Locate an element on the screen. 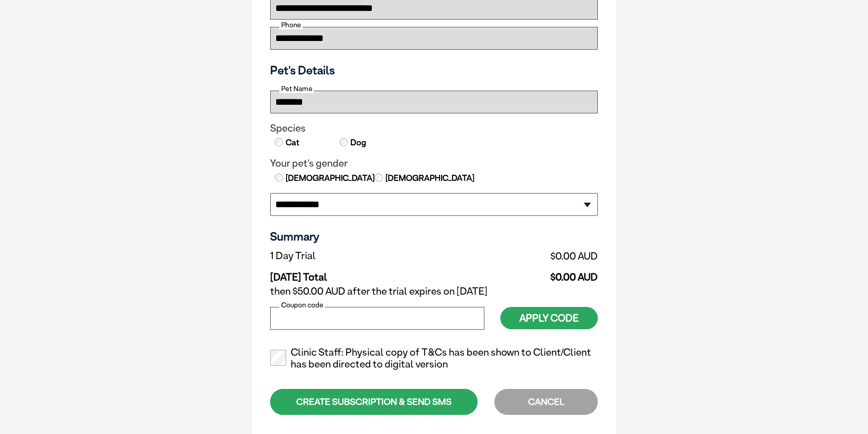 This screenshot has height=434, width=868. div: CREATE SUBSCRIPTION & SEND SMS is located at coordinates (373, 402).